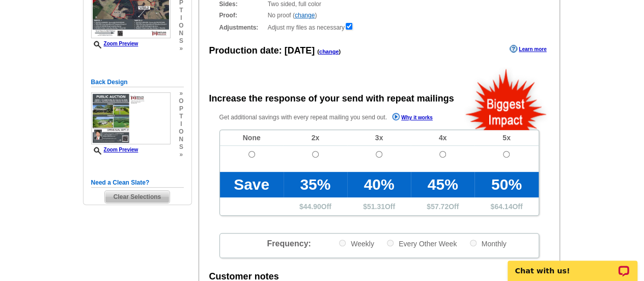  I want to click on input: Weekly, so click(342, 243).